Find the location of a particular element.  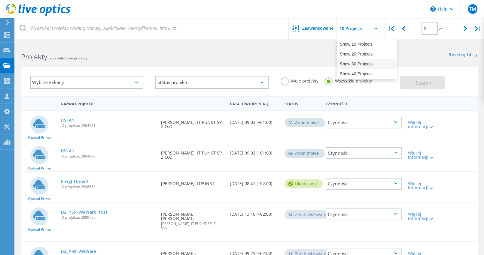

div: Nazwa projektu is located at coordinates (108, 103).